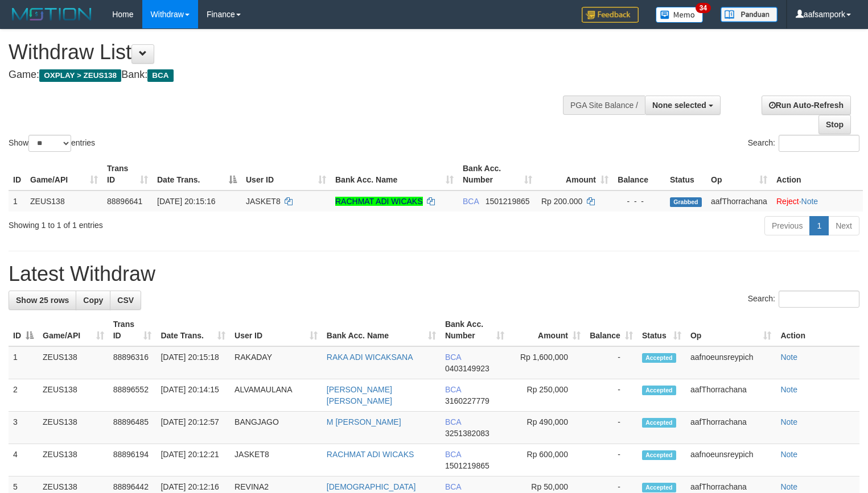 Image resolution: width=868 pixels, height=493 pixels. Describe the element at coordinates (276, 330) in the screenshot. I see `th: User ID: activate to sort column ascending` at that location.